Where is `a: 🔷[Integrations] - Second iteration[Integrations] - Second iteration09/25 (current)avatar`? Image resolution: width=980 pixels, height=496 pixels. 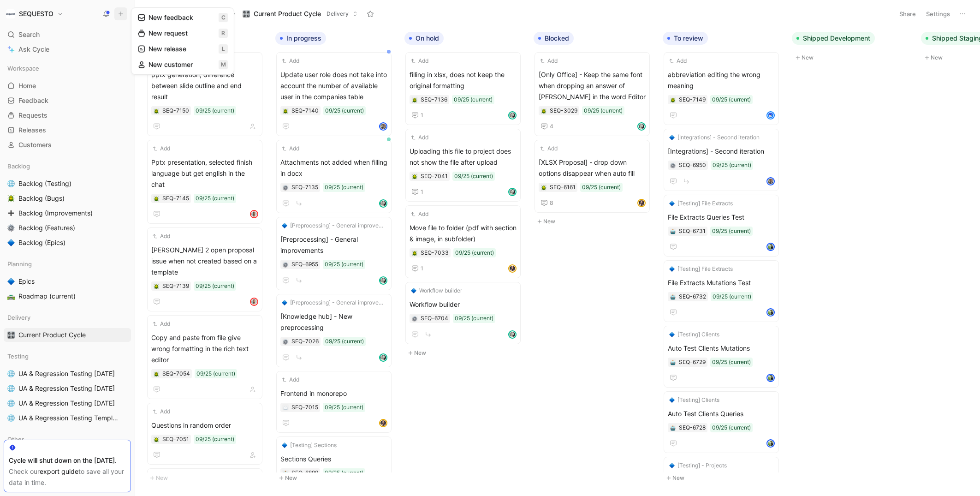
a: 🔷[Integrations] - Second iteration[Integrations] - Second iteration09/25 (current)avatar is located at coordinates (721, 160).